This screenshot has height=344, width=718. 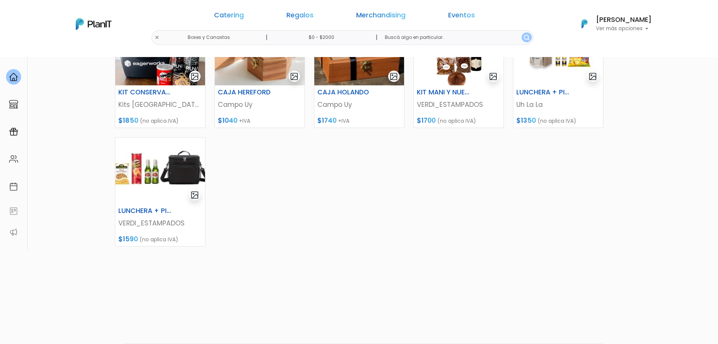 What do you see at coordinates (83, 53) in the screenshot?
I see `span: J` at bounding box center [83, 53].